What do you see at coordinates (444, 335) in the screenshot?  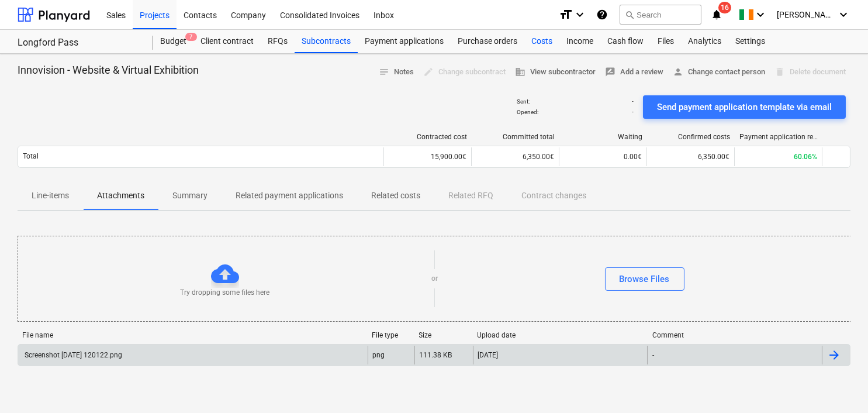 I see `div: Size` at bounding box center [444, 335].